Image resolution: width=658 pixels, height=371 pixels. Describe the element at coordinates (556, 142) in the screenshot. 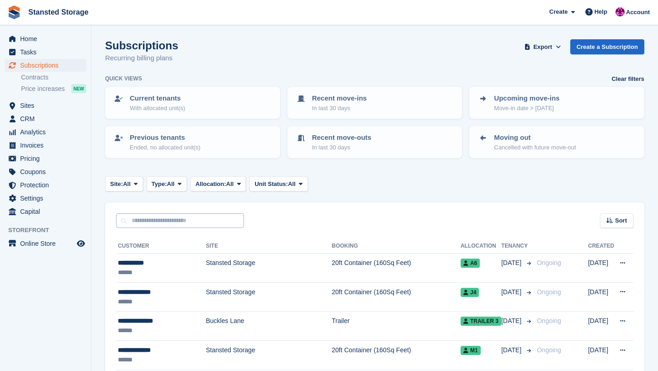

I see `a: Moving out Cancelled with future move-out` at that location.